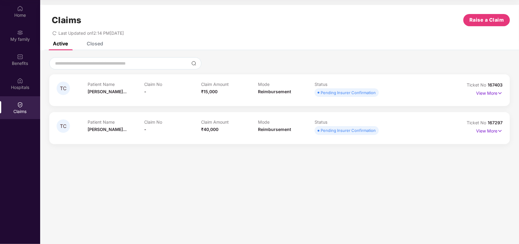  What do you see at coordinates (487, 20) in the screenshot?
I see `span: Raise a Claim` at bounding box center [487, 20].